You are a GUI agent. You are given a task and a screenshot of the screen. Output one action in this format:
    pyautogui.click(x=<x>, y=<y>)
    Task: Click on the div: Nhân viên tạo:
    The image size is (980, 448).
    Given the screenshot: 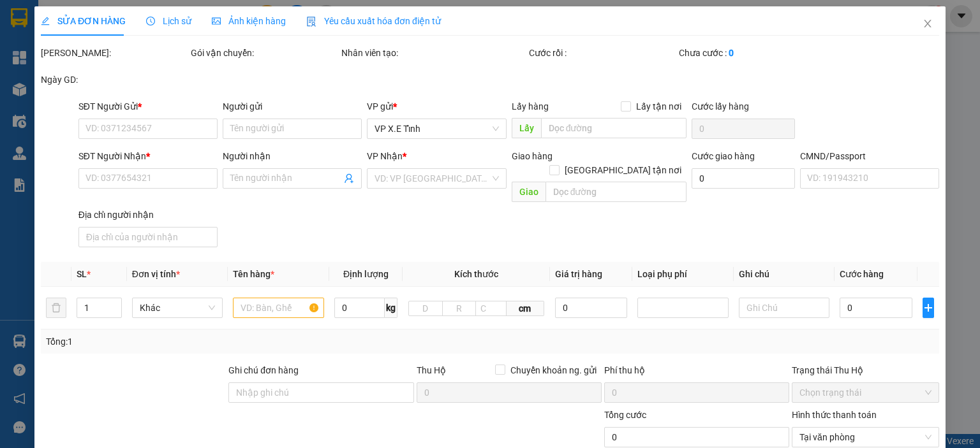 What is the action you would take?
    pyautogui.click(x=434, y=53)
    